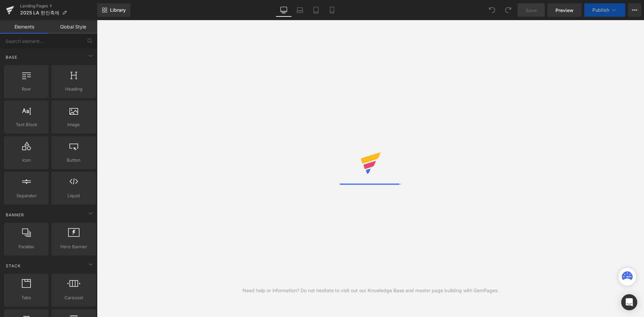  Describe the element at coordinates (629, 302) in the screenshot. I see `div: Open Intercom Messenger` at that location.